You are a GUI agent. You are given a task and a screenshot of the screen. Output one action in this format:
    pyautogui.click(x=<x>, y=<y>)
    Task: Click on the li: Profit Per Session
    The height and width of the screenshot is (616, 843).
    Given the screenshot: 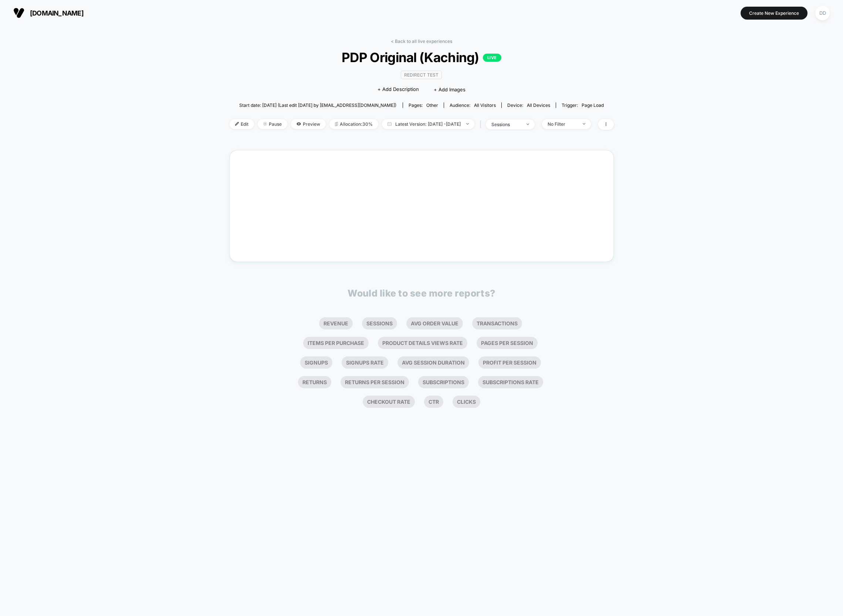 What is the action you would take?
    pyautogui.click(x=509, y=363)
    